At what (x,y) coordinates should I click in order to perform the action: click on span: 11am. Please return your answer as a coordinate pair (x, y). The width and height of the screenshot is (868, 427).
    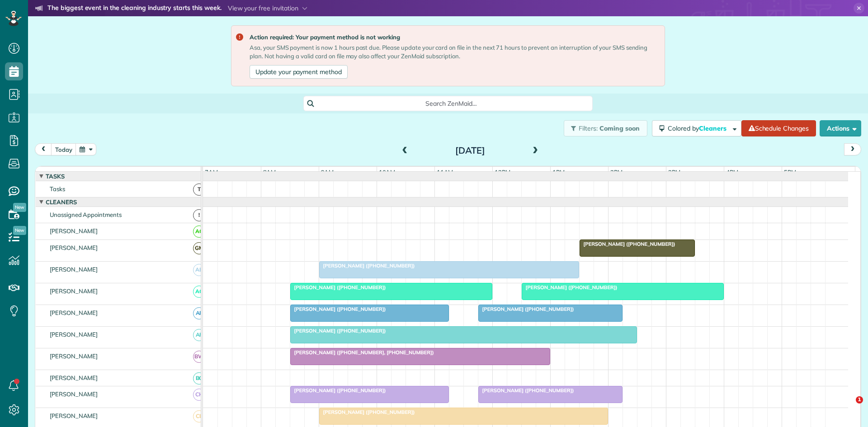
    Looking at the image, I should click on (445, 172).